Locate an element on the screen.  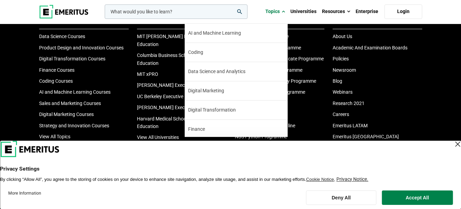
a: Policies is located at coordinates (341, 59).